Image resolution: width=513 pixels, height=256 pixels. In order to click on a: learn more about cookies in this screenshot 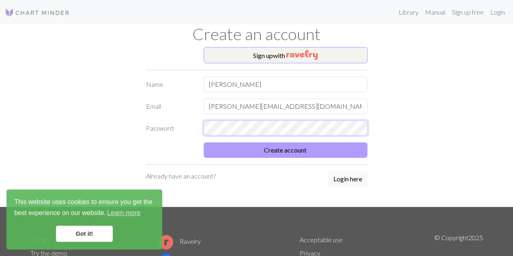, I will do `click(124, 213)`.